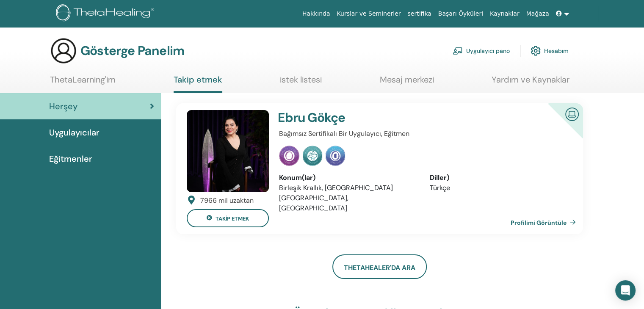  I want to click on img: chalkboard-teacher.svg, so click(458, 51).